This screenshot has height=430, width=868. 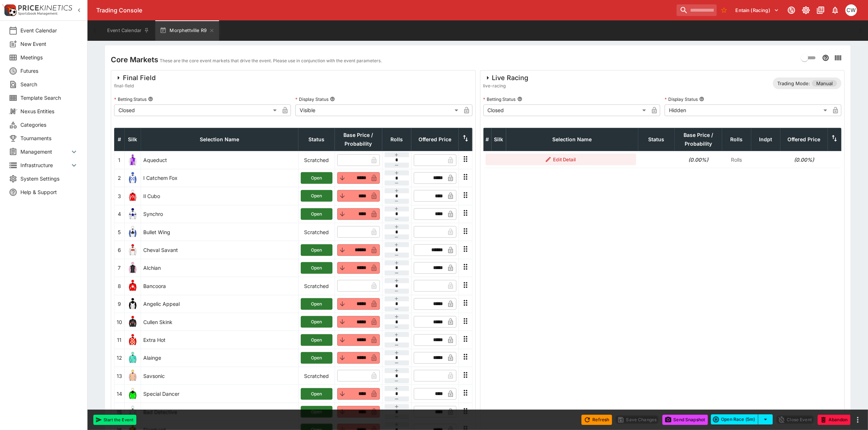 I want to click on img: runner 13, so click(x=133, y=376).